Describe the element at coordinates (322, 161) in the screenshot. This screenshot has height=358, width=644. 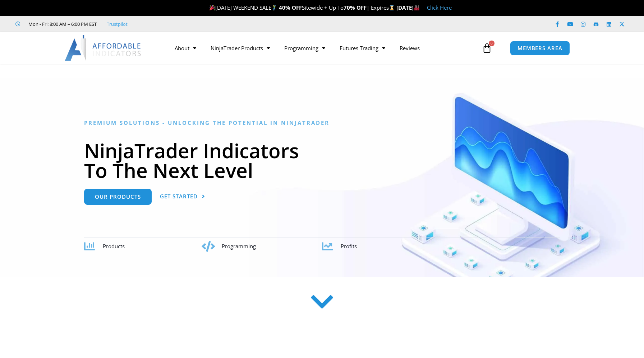
I see `h1: NinjaTrader Indicators To The Next Level` at that location.